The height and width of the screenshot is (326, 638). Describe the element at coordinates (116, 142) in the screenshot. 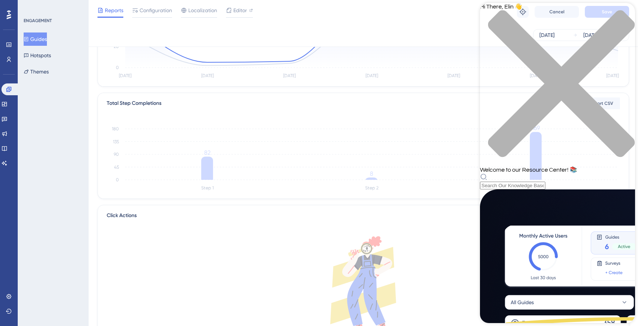

I see `tspan: 135` at that location.